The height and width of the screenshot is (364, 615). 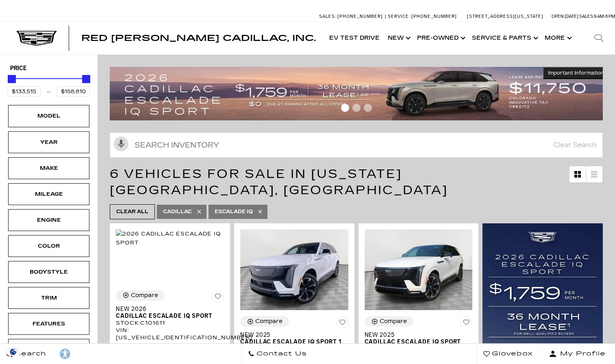 What do you see at coordinates (74, 91) in the screenshot?
I see `input: Maximum` at bounding box center [74, 91].